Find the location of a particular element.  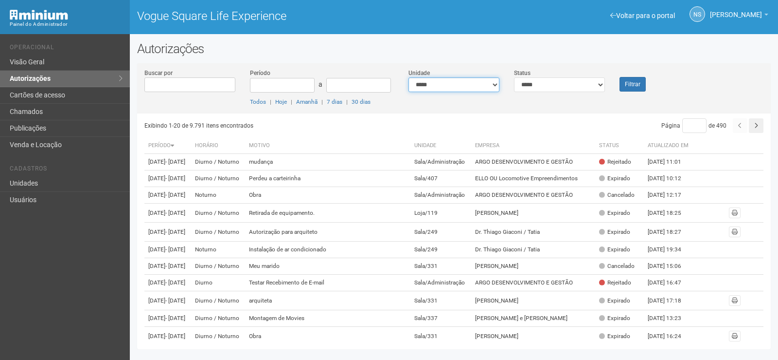

div: Painel do Administrador is located at coordinates (66, 24).